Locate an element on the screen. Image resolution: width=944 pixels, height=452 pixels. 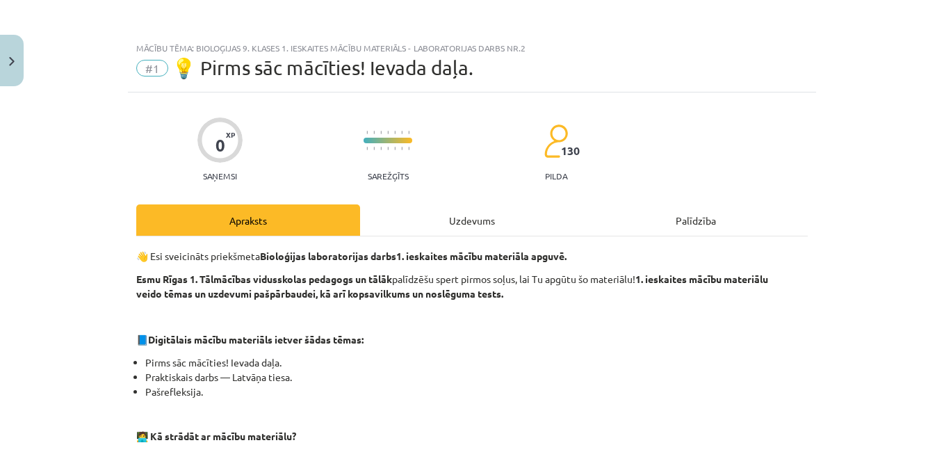
span: 💡 Pirms sāc mācīties! Ievada daļa. is located at coordinates (323, 67).